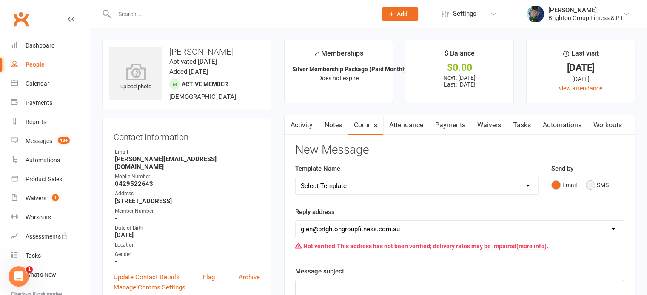 The image size is (647, 295). Describe the element at coordinates (535, 14) in the screenshot. I see `img: thumb_image1560898922.png` at that location.